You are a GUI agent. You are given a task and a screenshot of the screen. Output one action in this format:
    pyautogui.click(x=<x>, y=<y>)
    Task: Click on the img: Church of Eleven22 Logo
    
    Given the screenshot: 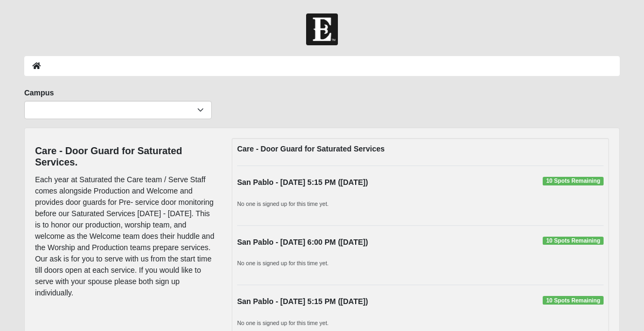 What is the action you would take?
    pyautogui.click(x=321, y=29)
    